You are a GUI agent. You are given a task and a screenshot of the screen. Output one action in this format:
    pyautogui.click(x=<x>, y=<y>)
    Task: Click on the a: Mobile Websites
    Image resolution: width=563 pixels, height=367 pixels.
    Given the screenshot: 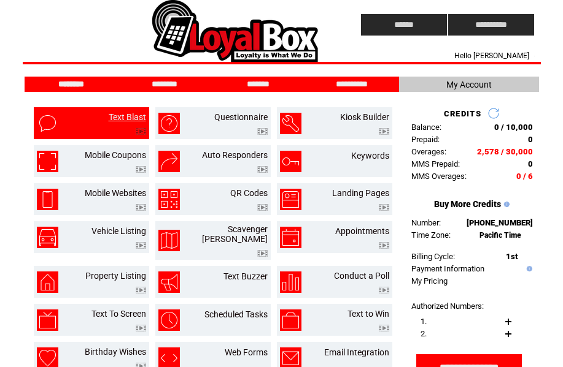 What is the action you would take?
    pyautogui.click(x=115, y=193)
    